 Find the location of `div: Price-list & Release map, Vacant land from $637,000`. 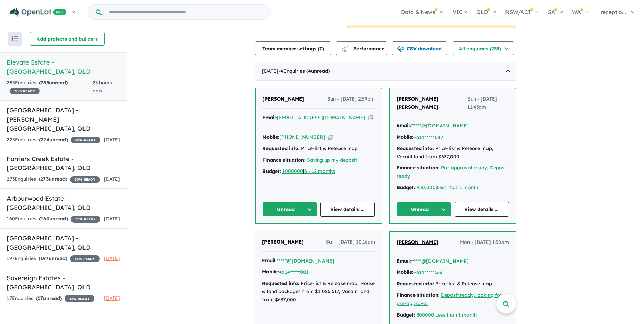

div: Price-list & Release map, Vacant land from $637,000 is located at coordinates (452, 153).